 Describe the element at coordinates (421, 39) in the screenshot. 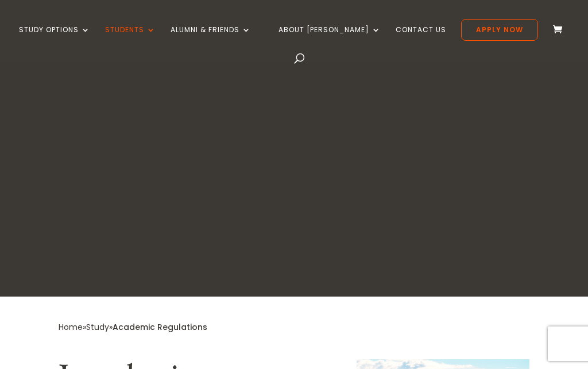

I see `a: Contact Us` at that location.